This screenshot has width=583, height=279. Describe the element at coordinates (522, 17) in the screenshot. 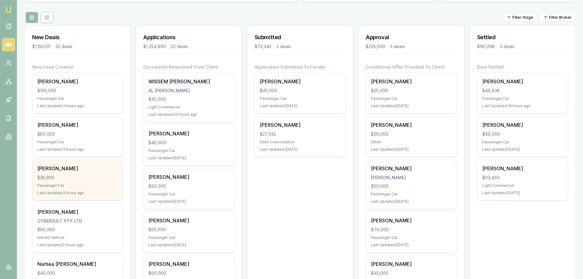

I see `span: Filter Stage` at that location.